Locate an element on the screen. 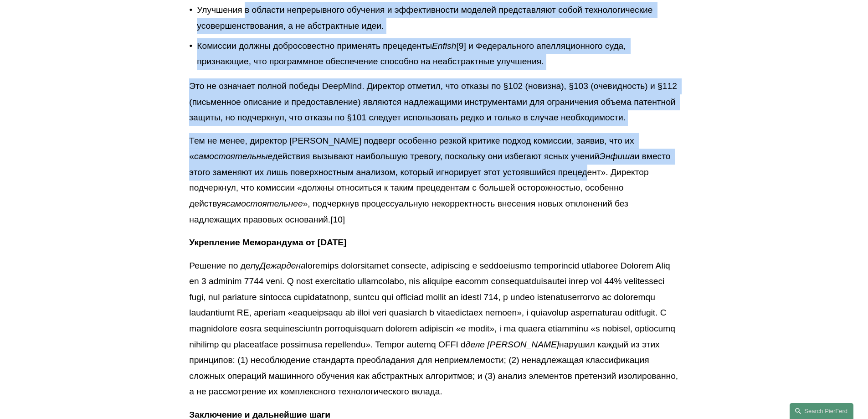 The width and height of the screenshot is (868, 419). font: Энфиша is located at coordinates (617, 156).